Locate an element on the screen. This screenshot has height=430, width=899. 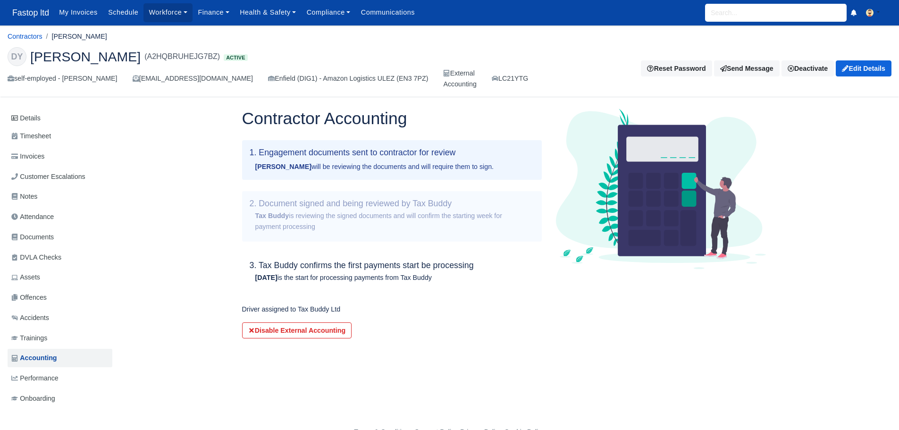
span: Onboarding is located at coordinates (33, 398).